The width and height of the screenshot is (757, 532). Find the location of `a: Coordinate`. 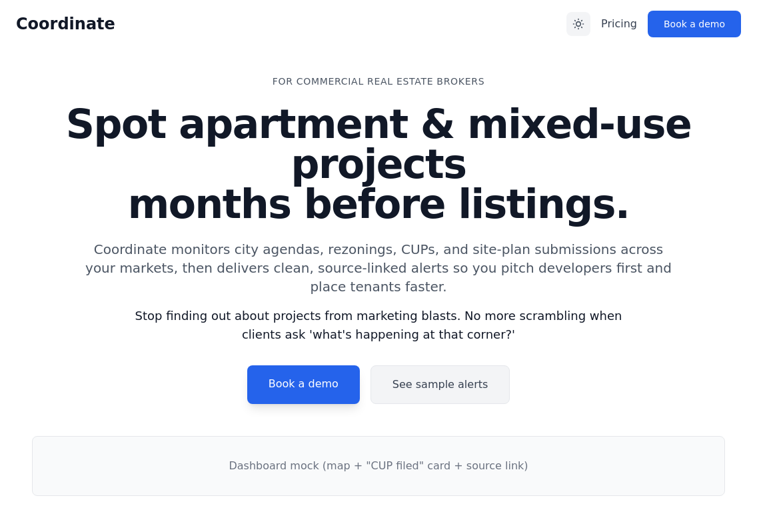

a: Coordinate is located at coordinates (66, 24).